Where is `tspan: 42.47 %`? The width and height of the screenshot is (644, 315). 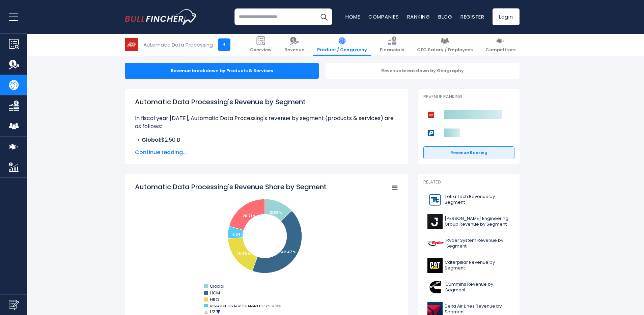 tspan: 42.47 % is located at coordinates (288, 252).